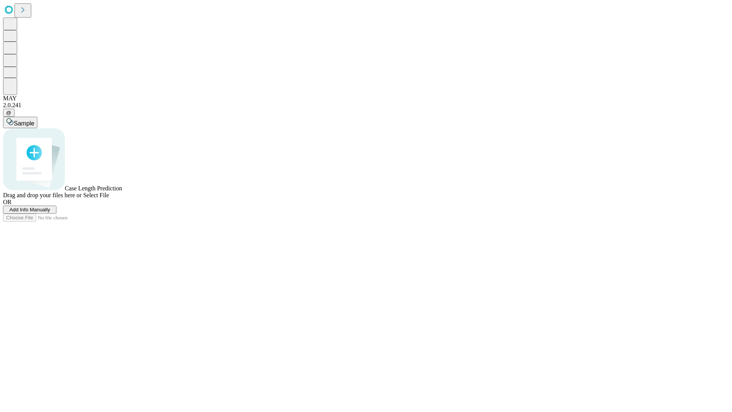  What do you see at coordinates (366, 98) in the screenshot?
I see `div: MAY` at bounding box center [366, 98].